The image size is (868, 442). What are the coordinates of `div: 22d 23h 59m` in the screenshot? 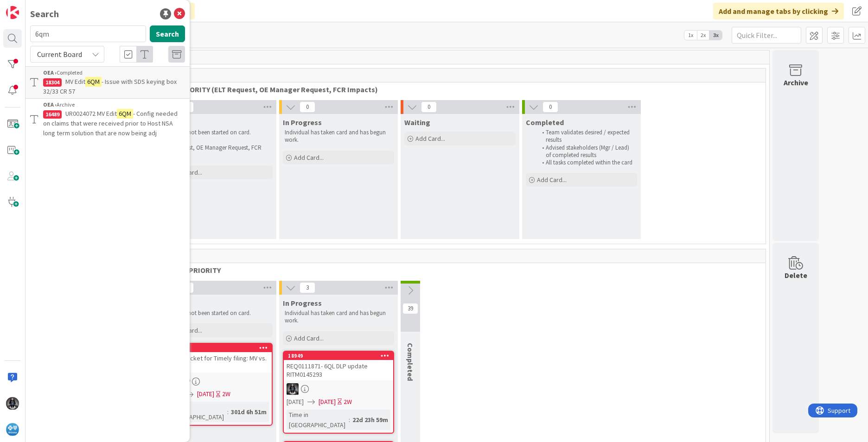 It's located at (370, 420).